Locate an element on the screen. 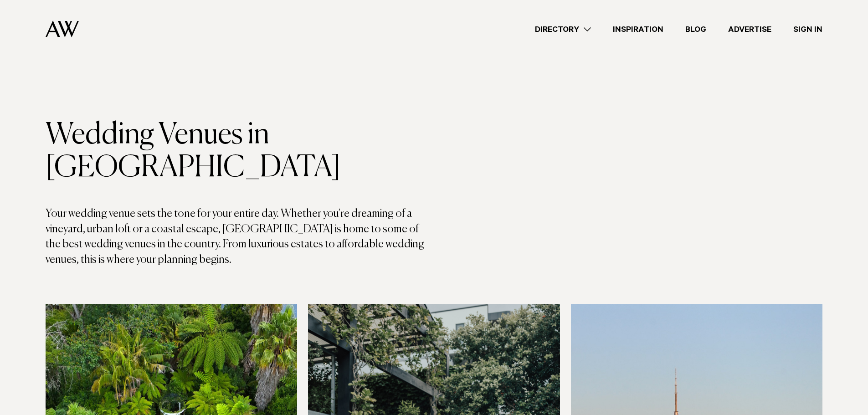 The height and width of the screenshot is (415, 868). a: Inspiration is located at coordinates (638, 29).